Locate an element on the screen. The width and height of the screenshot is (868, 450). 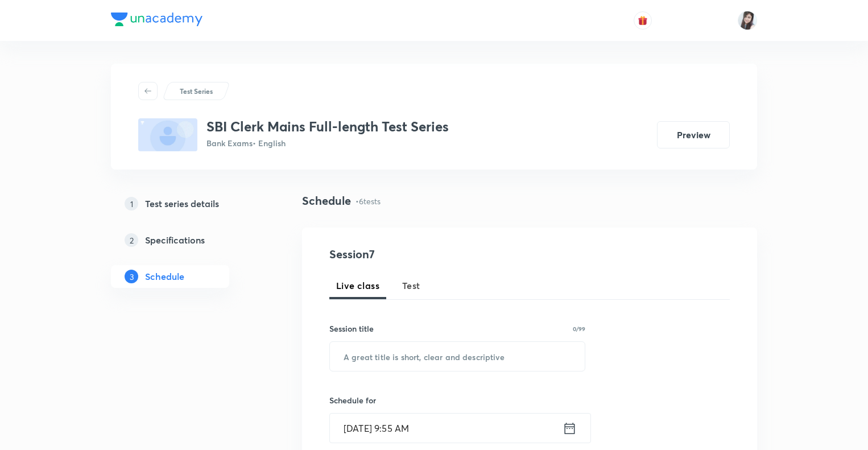
p: 1 is located at coordinates (131, 204).